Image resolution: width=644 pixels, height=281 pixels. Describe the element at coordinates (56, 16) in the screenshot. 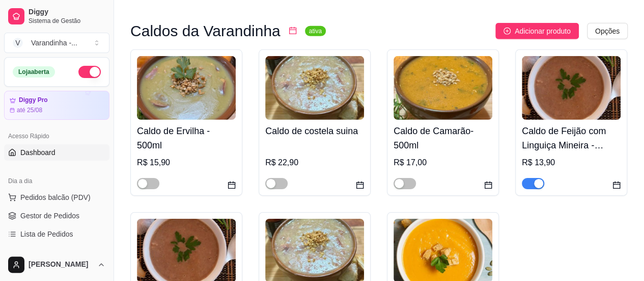

I see `a: DiggySistema de Gestão` at that location.